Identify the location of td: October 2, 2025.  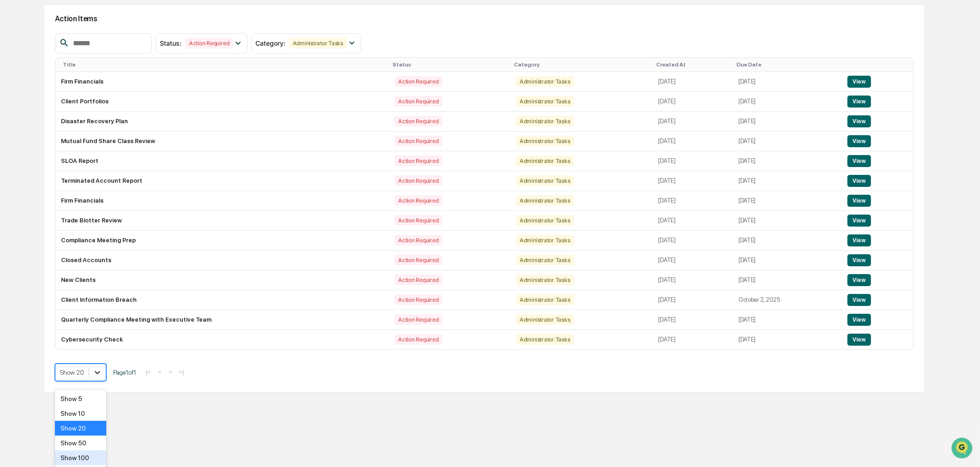
(788, 300).